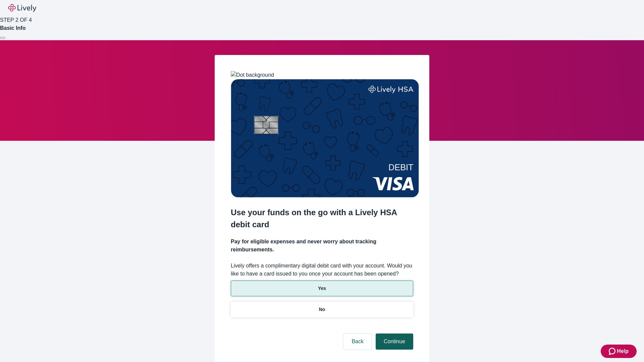  What do you see at coordinates (619, 351) in the screenshot?
I see `button: Zendesk support iconHelp` at bounding box center [619, 351].